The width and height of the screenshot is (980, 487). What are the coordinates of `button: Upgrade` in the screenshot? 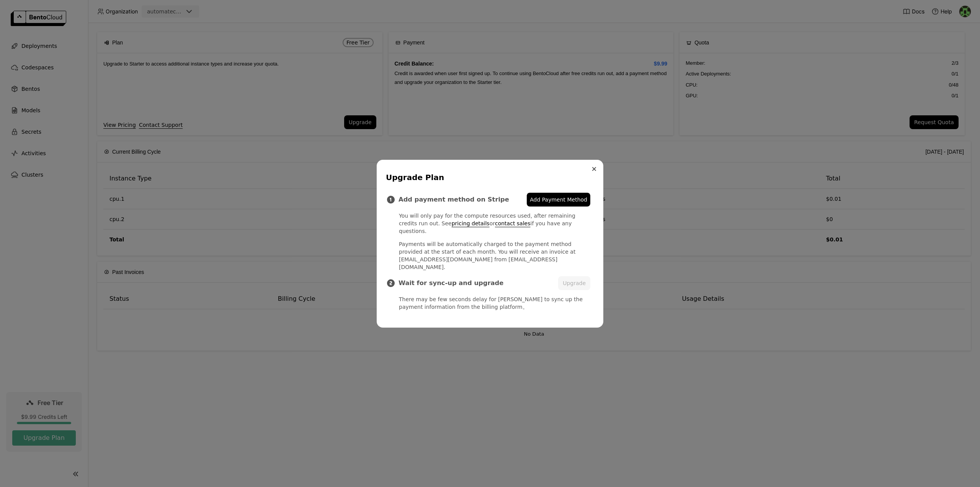 It's located at (574, 283).